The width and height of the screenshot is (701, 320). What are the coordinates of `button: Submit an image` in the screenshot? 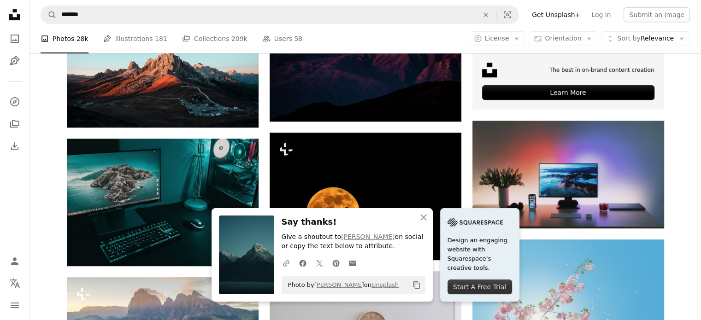 It's located at (656, 15).